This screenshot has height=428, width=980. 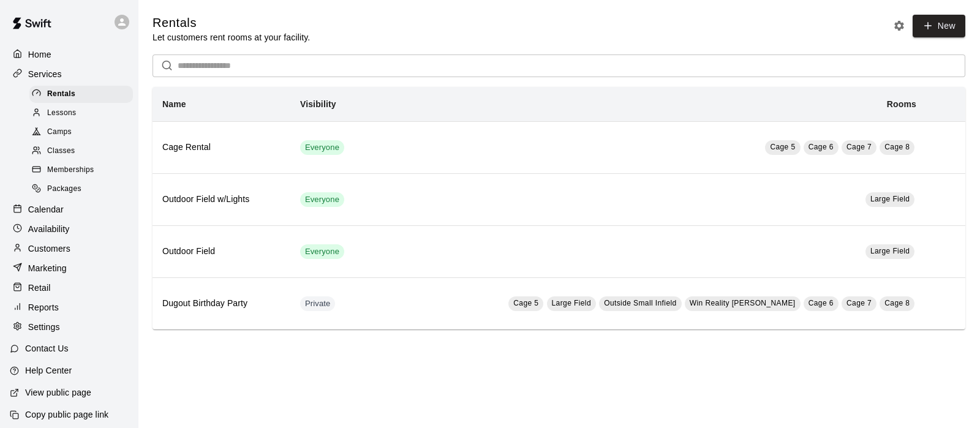 What do you see at coordinates (47, 349) in the screenshot?
I see `p: Contact Us` at bounding box center [47, 349].